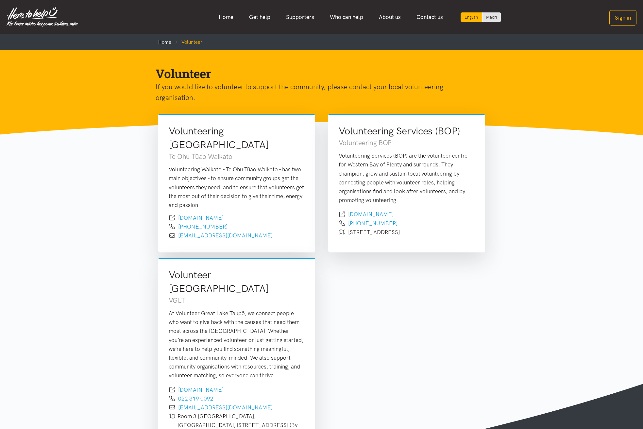  Describe the element at coordinates (317, 74) in the screenshot. I see `h1: Volunteer` at that location.